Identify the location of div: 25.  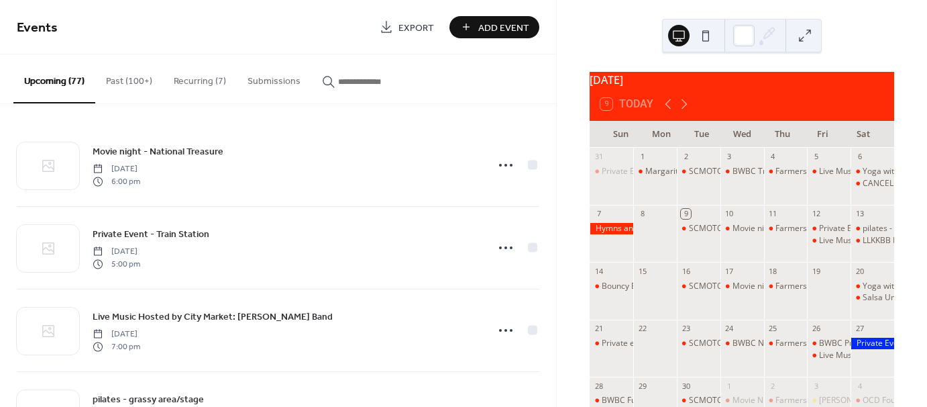
(773, 328).